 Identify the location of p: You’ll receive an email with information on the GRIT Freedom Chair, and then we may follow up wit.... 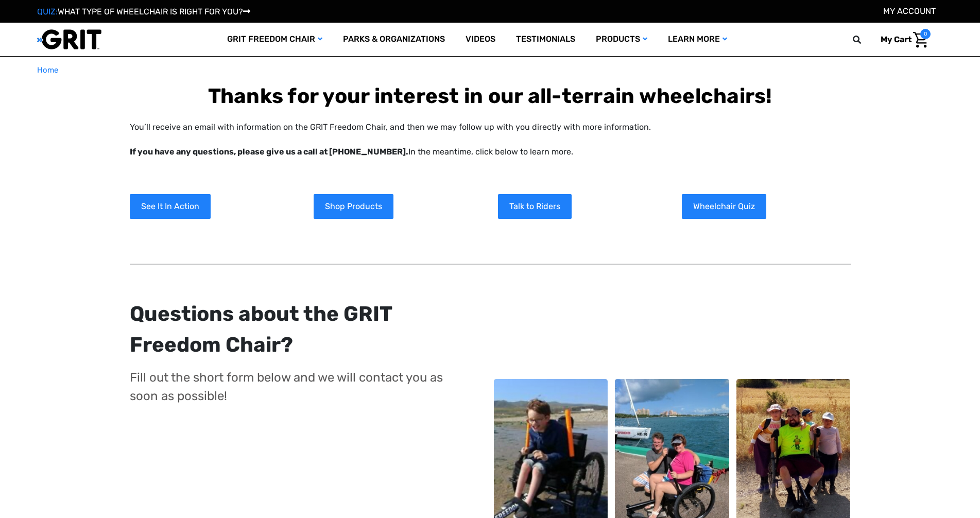
(490, 139).